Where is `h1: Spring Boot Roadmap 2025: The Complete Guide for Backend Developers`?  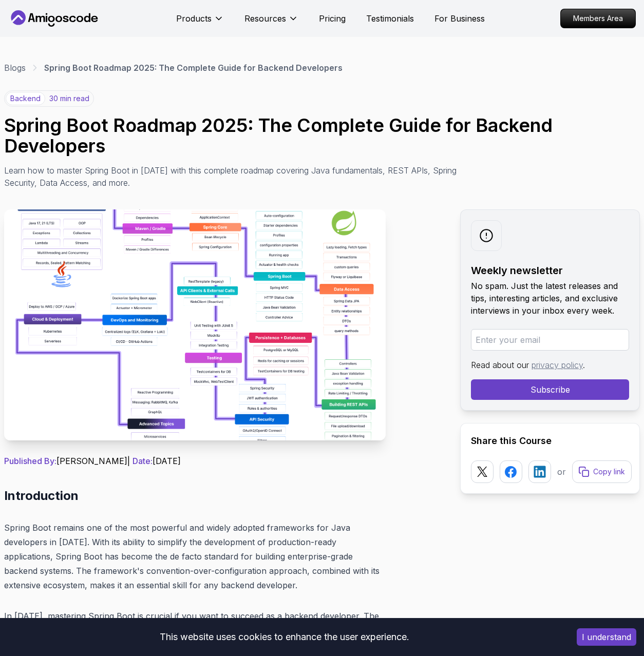
h1: Spring Boot Roadmap 2025: The Complete Guide for Backend Developers is located at coordinates (322, 136).